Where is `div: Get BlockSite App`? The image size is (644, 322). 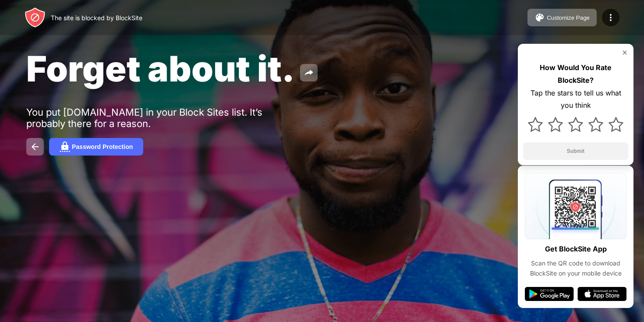
div: Get BlockSite App is located at coordinates (575, 249).